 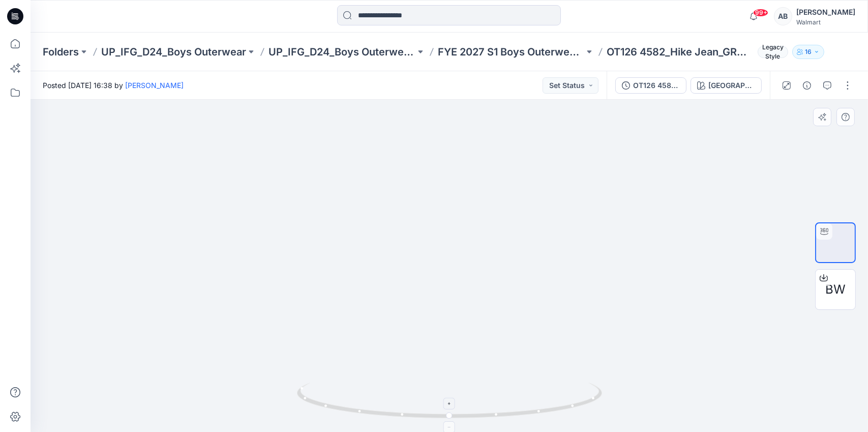 What do you see at coordinates (651, 85) in the screenshot?
I see `button: OT126 4582_Hike Jean_GRADING VERIFICATION1` at bounding box center [651, 85].